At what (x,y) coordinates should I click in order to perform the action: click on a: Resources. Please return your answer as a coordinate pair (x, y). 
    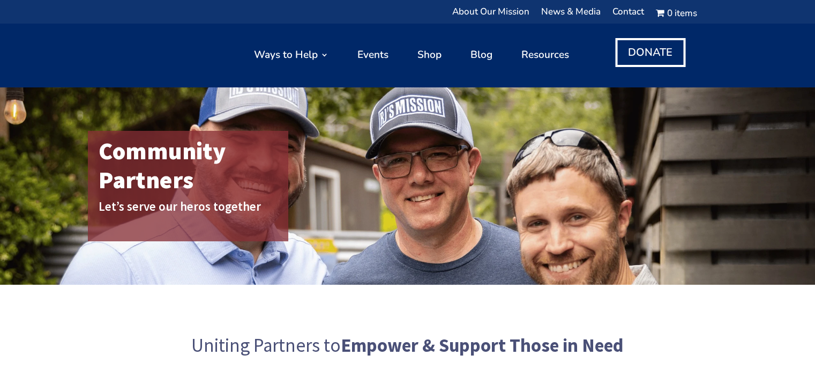
    Looking at the image, I should click on (545, 55).